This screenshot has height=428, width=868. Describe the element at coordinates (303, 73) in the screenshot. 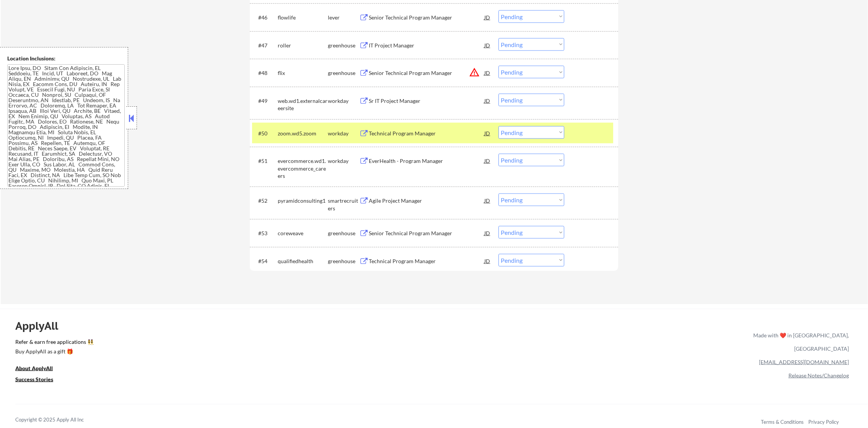

I see `div: flix` at that location.